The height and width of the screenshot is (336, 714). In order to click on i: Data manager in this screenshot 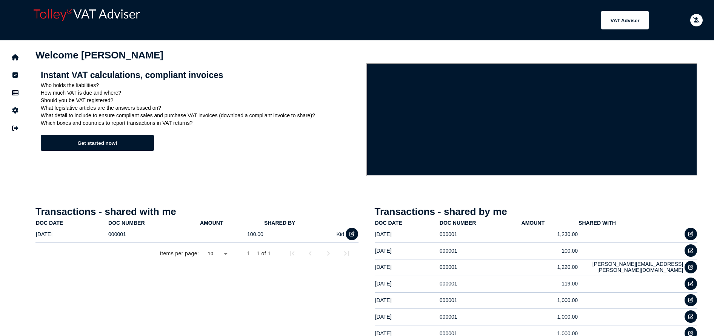, I will do `click(15, 93)`.